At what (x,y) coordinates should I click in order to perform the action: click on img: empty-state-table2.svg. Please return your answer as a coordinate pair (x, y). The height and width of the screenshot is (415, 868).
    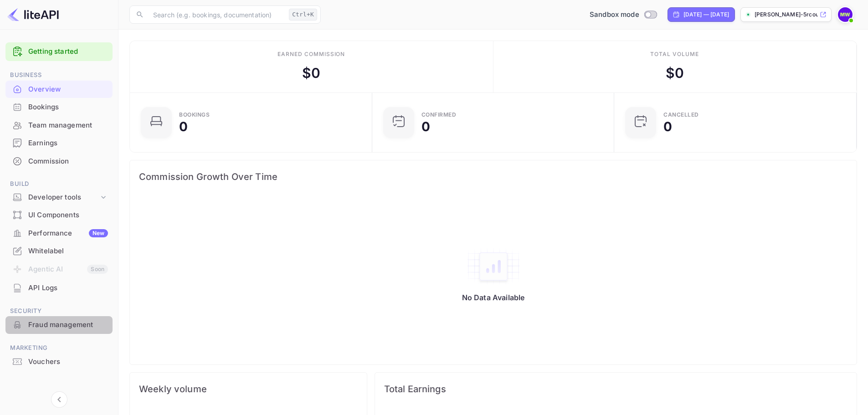
    Looking at the image, I should click on (494, 266).